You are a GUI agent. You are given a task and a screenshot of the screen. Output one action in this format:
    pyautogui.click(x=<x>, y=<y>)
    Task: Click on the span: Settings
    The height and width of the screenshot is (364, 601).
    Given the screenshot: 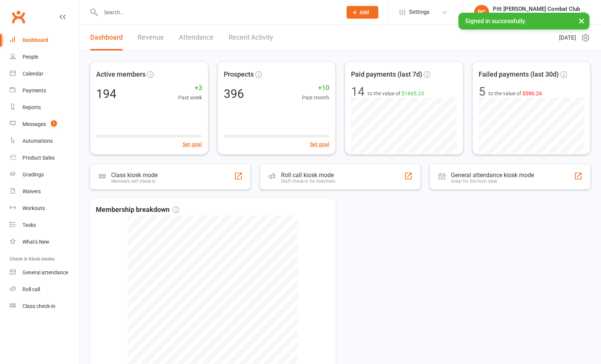 What is the action you would take?
    pyautogui.click(x=419, y=12)
    